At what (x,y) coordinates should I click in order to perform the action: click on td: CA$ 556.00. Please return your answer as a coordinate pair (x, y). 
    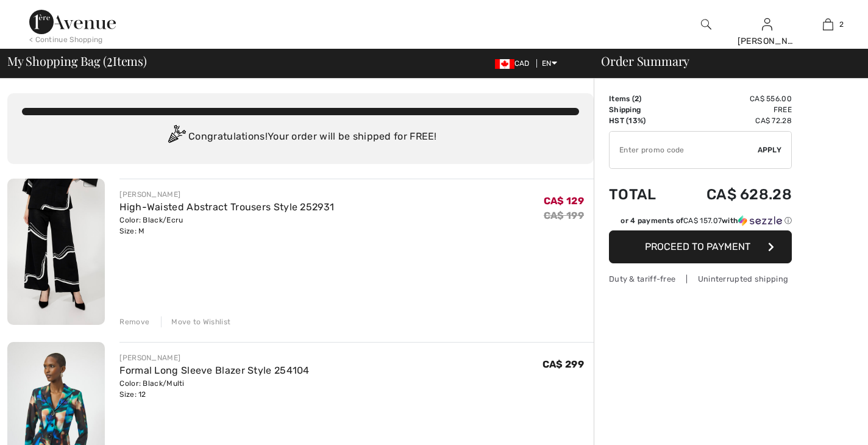
    Looking at the image, I should click on (733, 99).